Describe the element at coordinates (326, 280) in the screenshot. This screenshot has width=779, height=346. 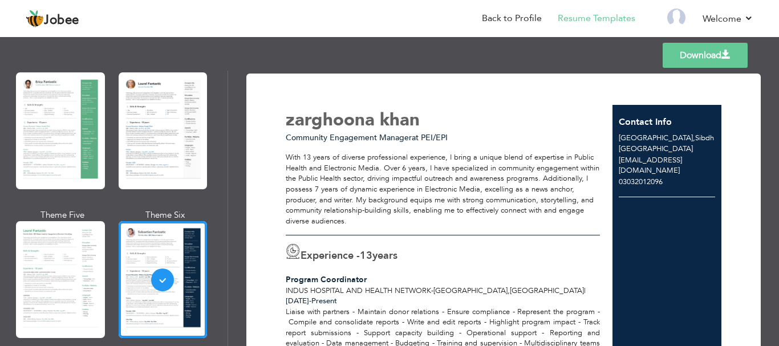
I see `span: Program Coordinator` at that location.